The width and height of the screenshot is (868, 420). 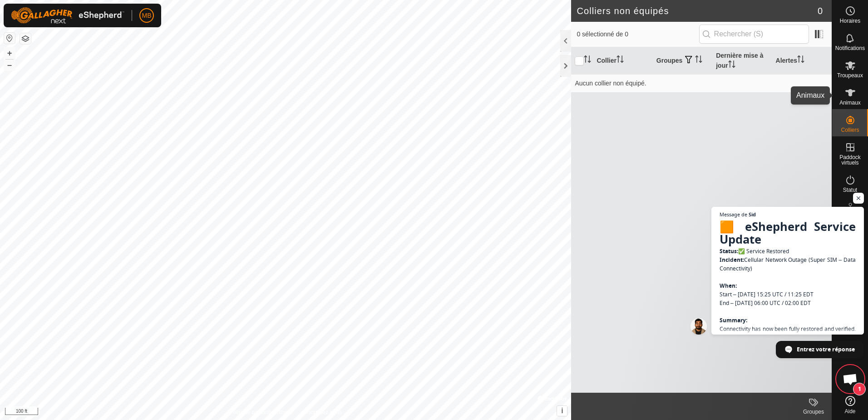 I want to click on div: Ouvrir le chat, so click(x=850, y=379).